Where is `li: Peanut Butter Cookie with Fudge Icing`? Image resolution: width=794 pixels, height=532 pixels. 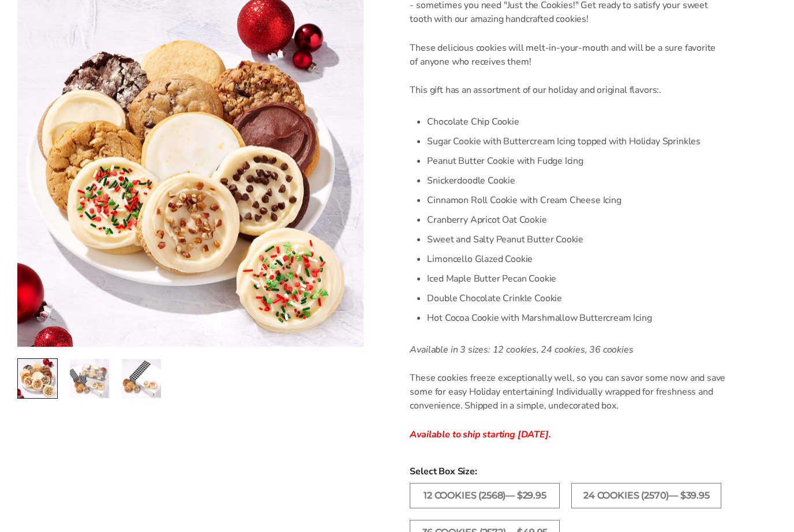
li: Peanut Butter Cookie with Fudge Icing is located at coordinates (576, 161).